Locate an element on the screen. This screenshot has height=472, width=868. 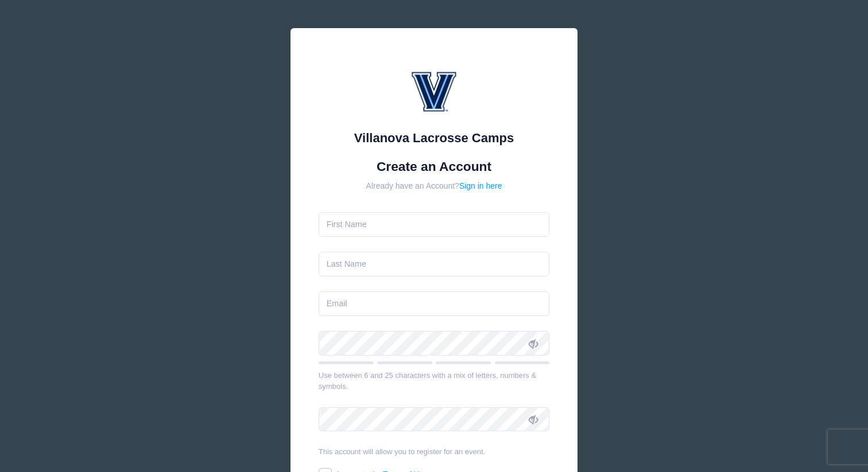
a: Sign in here is located at coordinates (480, 186).